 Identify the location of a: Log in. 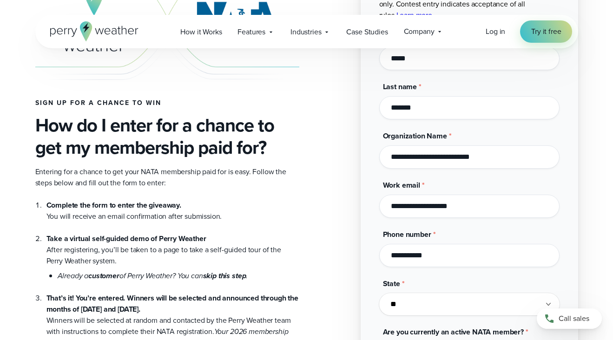
(495, 32).